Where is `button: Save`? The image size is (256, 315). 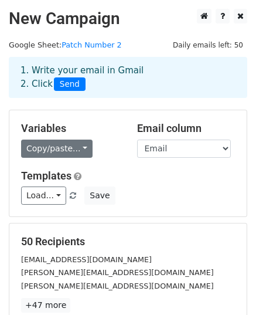
button: Save is located at coordinates (100, 195).